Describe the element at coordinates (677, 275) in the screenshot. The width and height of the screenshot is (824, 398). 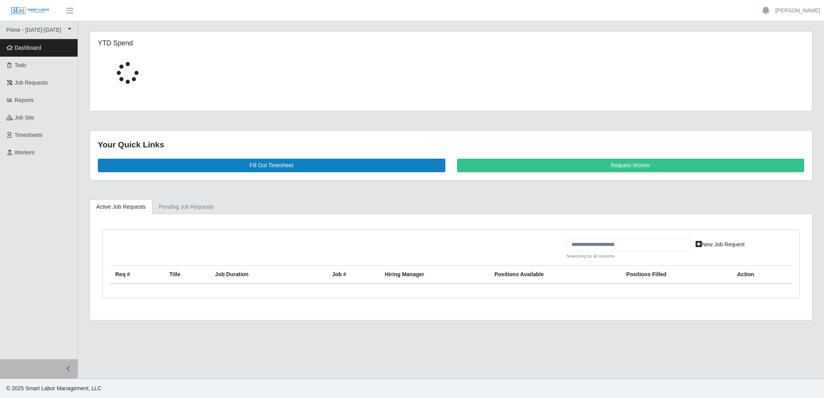
I see `th: Positions Filled` at that location.